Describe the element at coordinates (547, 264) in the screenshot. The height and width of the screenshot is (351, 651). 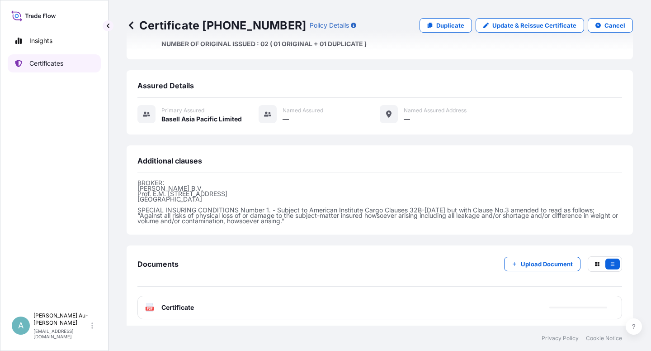
I see `p: Upload Document` at that location.